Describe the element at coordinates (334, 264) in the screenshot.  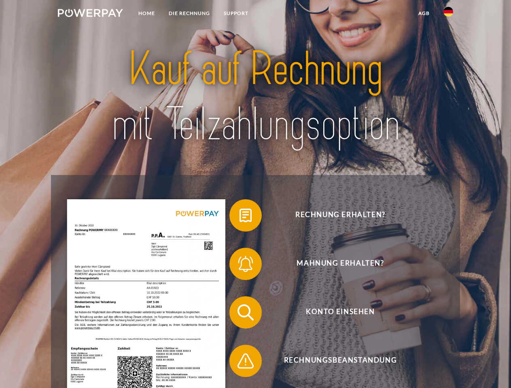
I see `button: Mahnung erhalten?` at that location.